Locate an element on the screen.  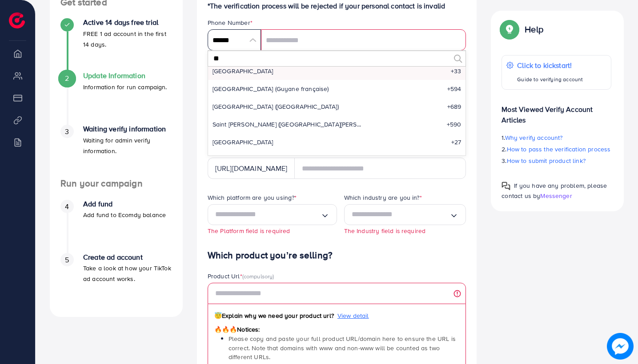
label: Which platform are you using? is located at coordinates (252, 198).